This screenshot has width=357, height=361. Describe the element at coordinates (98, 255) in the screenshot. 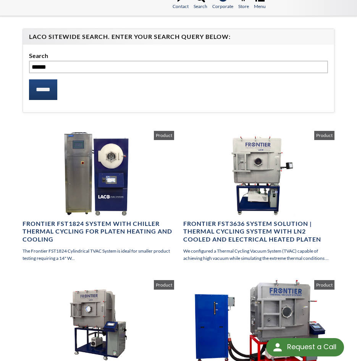

I see `p: The Frontier FST1824 Cylindrical TVAC System is ideal for smaller product testing requiring a 14"...` at that location.